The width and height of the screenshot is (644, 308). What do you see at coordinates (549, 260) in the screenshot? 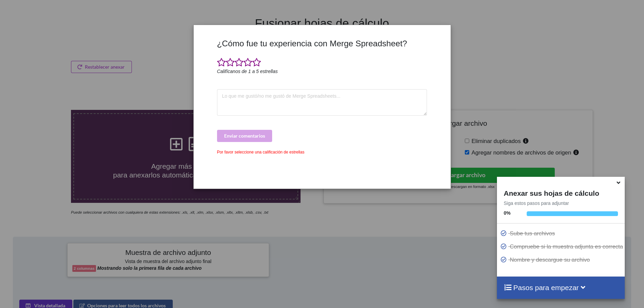
I see `font: Nombre y descargue su archivo` at bounding box center [549, 260].